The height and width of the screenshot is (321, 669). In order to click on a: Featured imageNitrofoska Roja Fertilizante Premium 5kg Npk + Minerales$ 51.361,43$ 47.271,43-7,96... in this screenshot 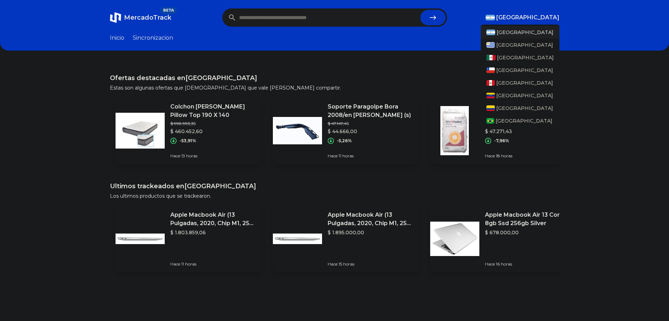, I will do `click(503, 131)`.